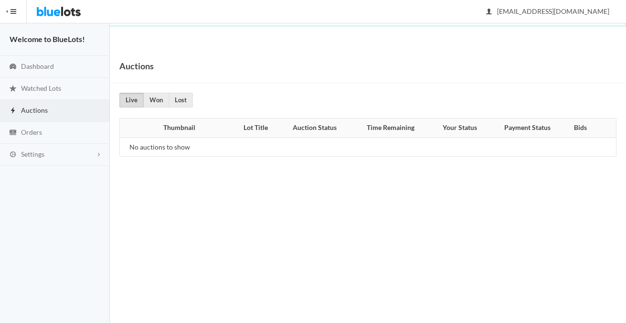 The height and width of the screenshot is (323, 626). I want to click on th: Auction Status, so click(315, 128).